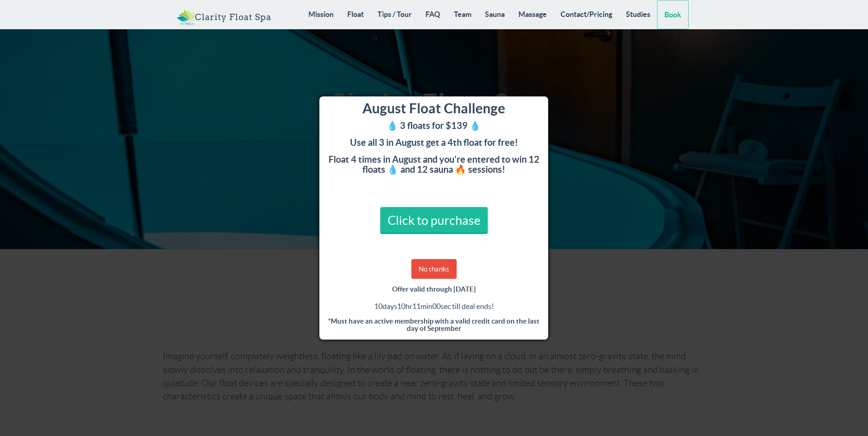 The height and width of the screenshot is (436, 868). Describe the element at coordinates (434, 269) in the screenshot. I see `a: No thanks` at that location.